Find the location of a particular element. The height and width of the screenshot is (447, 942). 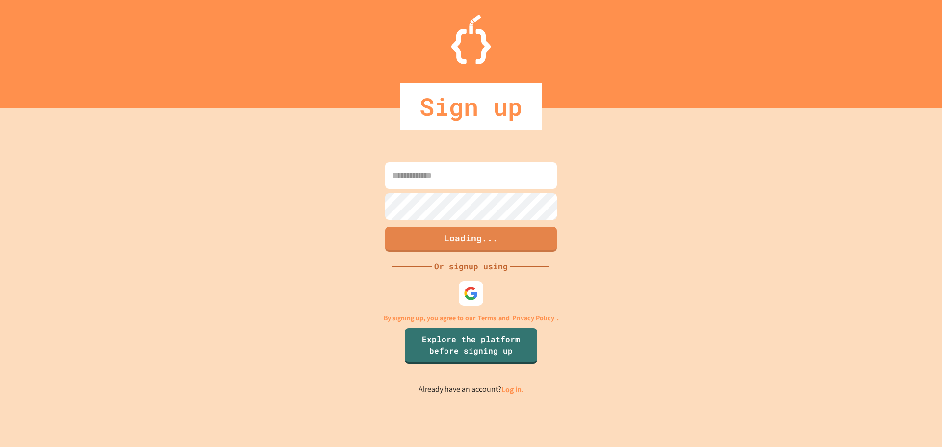

a: Privacy Policy is located at coordinates (533, 318).